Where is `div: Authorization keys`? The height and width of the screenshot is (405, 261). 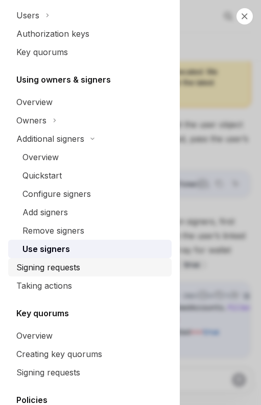
div: Authorization keys is located at coordinates (53, 34).